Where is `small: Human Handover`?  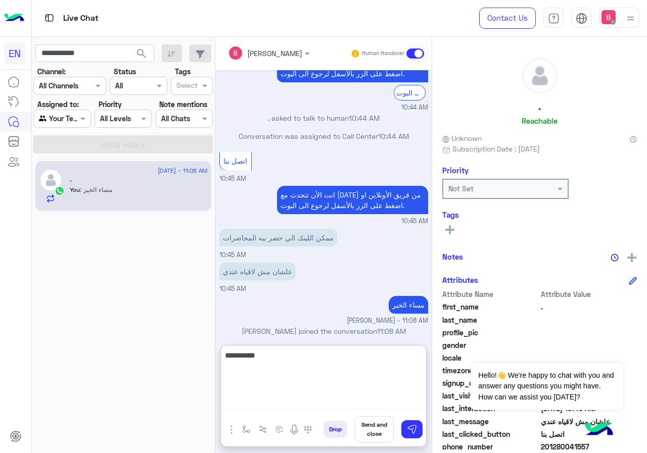 small: Human Handover is located at coordinates (383, 54).